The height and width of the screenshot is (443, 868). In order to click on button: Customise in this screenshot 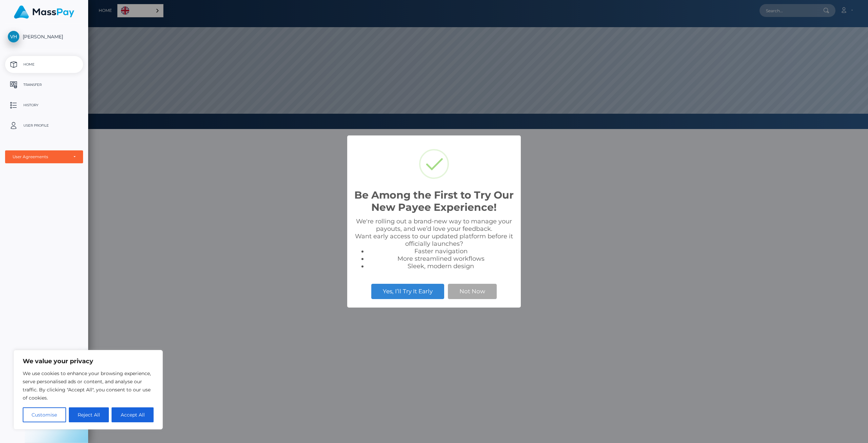, I will do `click(44, 414)`.